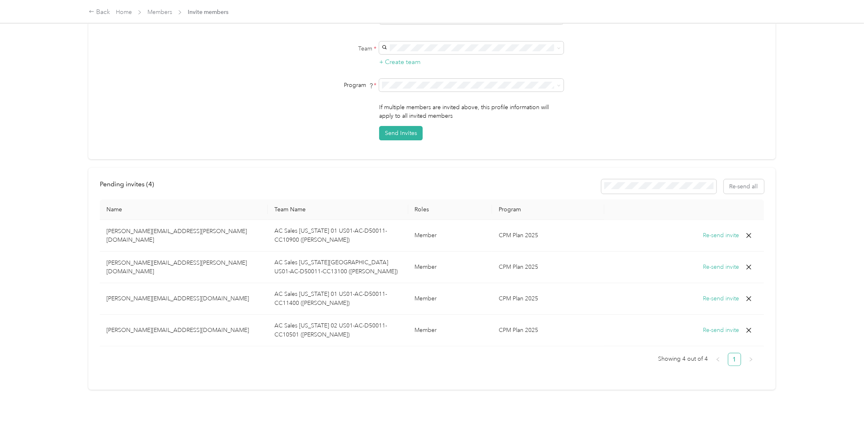 The width and height of the screenshot is (868, 421). What do you see at coordinates (325, 85) in the screenshot?
I see `div: Program` at bounding box center [325, 85].